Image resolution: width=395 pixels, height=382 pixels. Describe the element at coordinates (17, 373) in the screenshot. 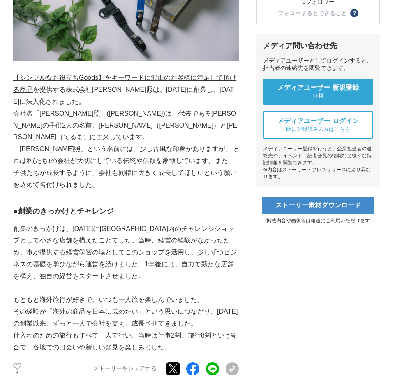

I see `p: 4` at that location.